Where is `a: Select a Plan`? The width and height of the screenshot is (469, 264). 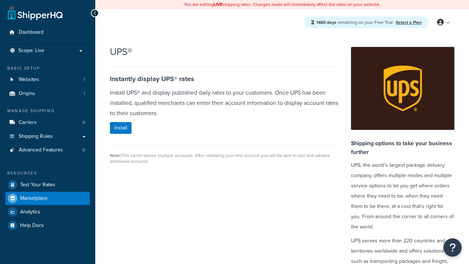
a: Select a Plan is located at coordinates (409, 22).